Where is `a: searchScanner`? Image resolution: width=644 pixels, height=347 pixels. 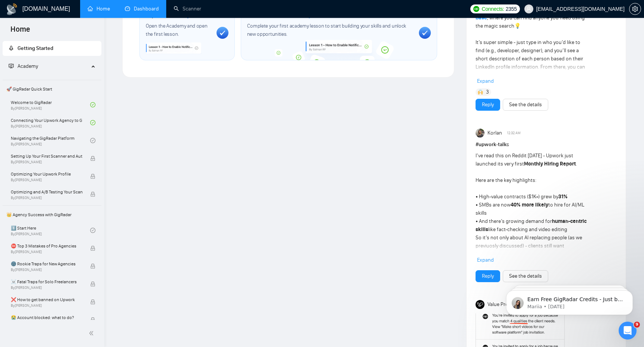 a: searchScanner is located at coordinates (187, 9).